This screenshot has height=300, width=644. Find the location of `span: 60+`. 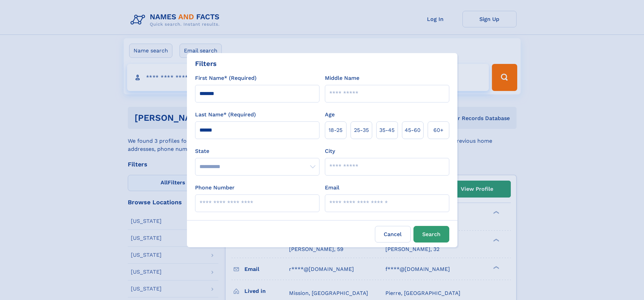

span: 60+ is located at coordinates (438, 130).